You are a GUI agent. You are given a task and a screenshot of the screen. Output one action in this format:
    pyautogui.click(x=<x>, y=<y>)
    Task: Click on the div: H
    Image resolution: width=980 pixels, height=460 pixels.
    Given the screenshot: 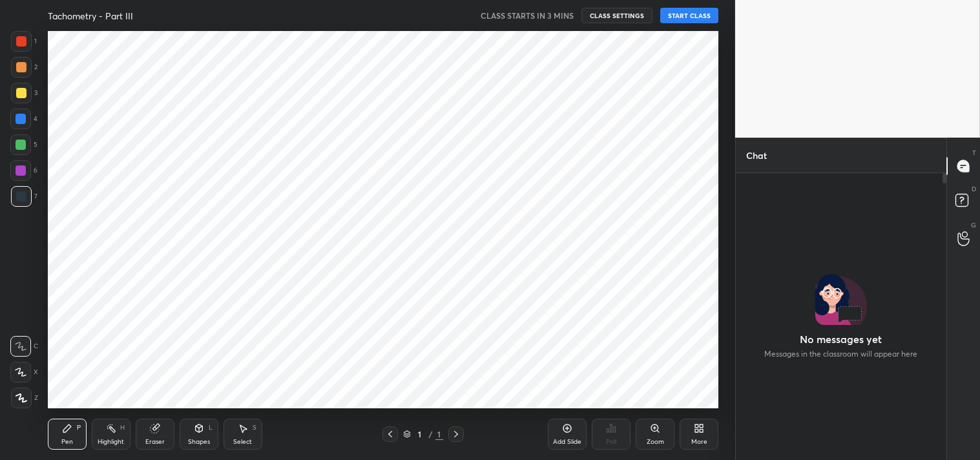 What is the action you would take?
    pyautogui.click(x=122, y=428)
    